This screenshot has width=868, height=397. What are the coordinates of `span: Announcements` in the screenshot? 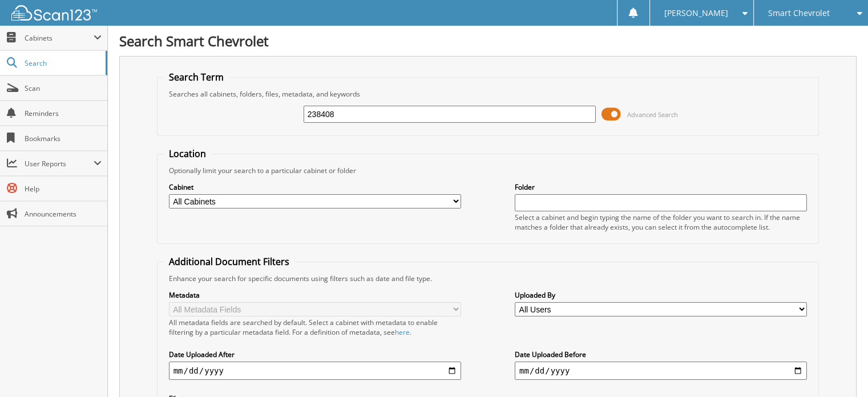 It's located at (63, 214).